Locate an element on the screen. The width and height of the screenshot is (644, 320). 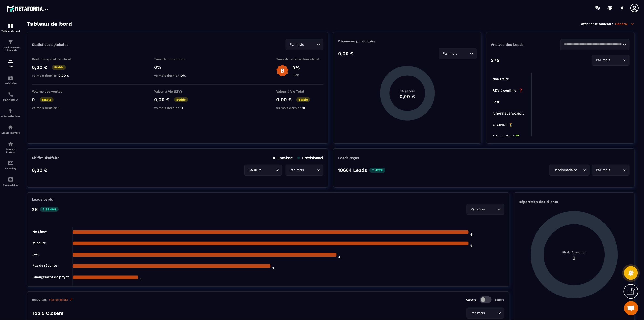
p: Activités is located at coordinates (39, 300).